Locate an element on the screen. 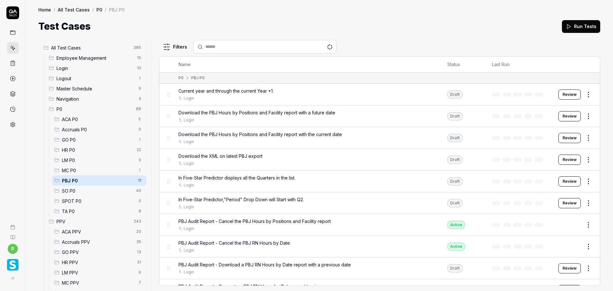  span: MC P0 is located at coordinates (98, 170).